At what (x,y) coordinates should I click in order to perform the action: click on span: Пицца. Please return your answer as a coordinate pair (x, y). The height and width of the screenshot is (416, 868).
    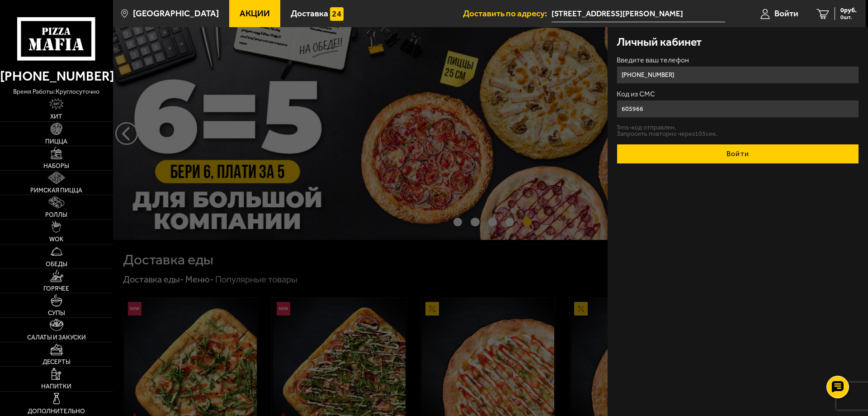
    Looking at the image, I should click on (56, 142).